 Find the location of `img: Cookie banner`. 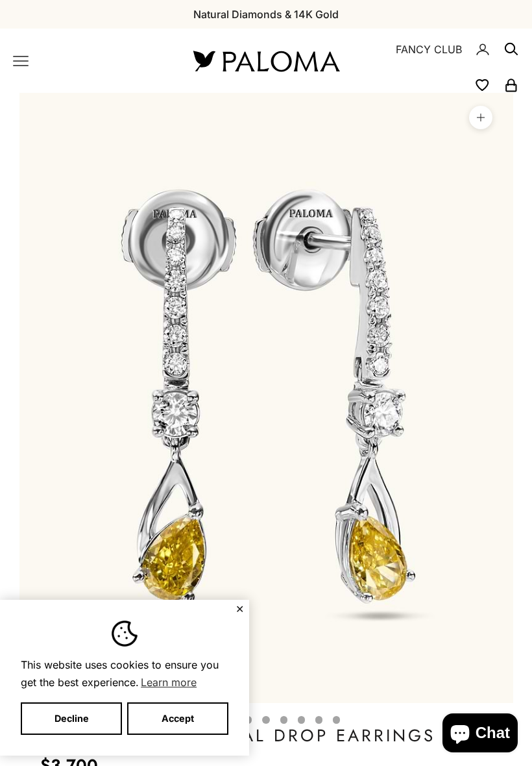

img: Cookie banner is located at coordinates (124, 633).